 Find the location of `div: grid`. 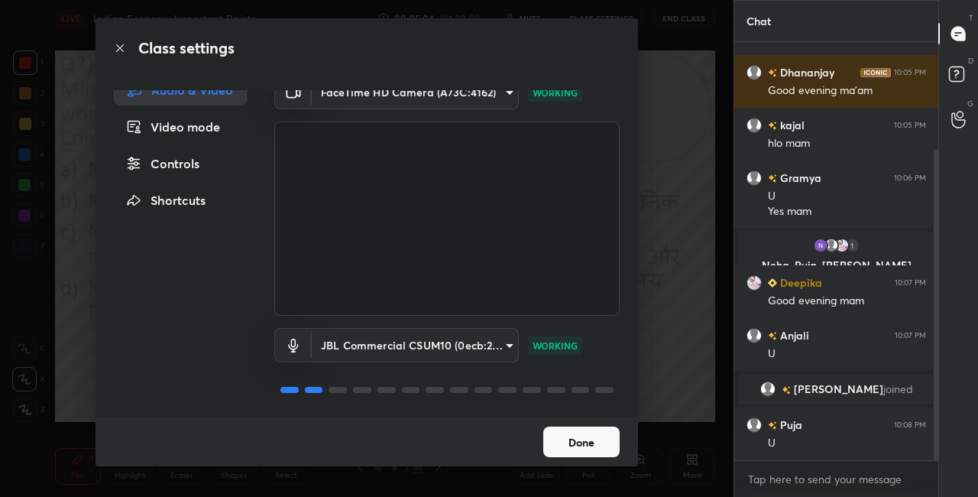

div: grid is located at coordinates (836, 251).